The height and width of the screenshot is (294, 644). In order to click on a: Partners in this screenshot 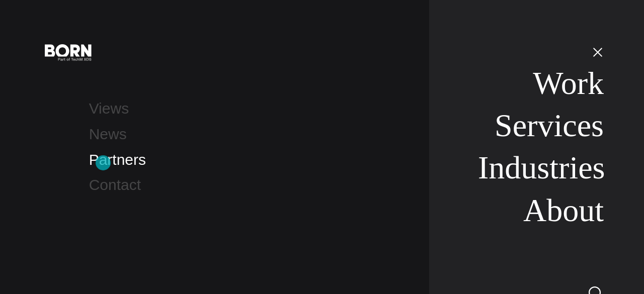, I will do `click(117, 160)`.